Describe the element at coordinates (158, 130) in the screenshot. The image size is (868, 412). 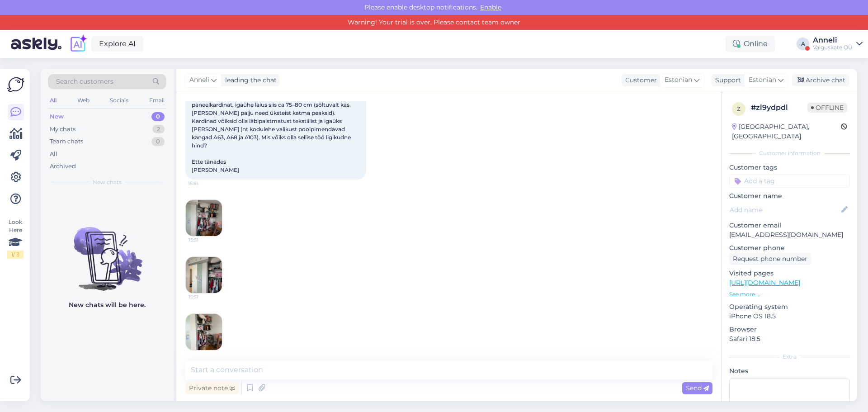
I see `div: 2` at that location.